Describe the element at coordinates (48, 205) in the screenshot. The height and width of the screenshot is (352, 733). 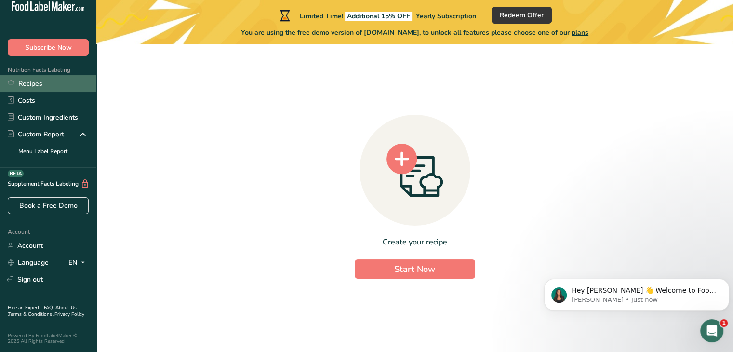
I see `a: Book a Free Demo` at that location.